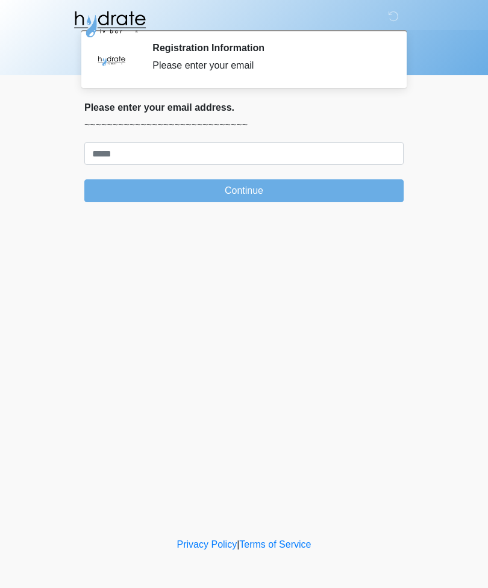  Describe the element at coordinates (111, 60) in the screenshot. I see `img: Agent Avatar` at that location.